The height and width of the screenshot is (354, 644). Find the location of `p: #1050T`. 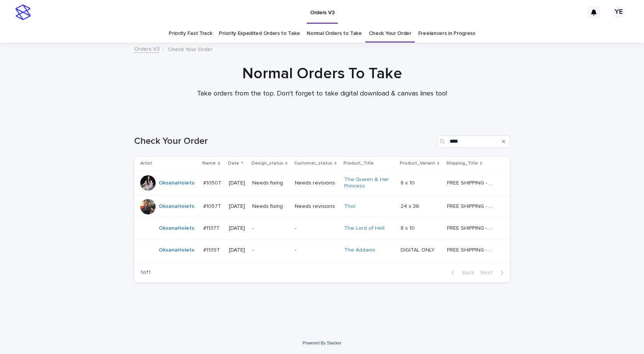

p: #1050T is located at coordinates (213, 182).